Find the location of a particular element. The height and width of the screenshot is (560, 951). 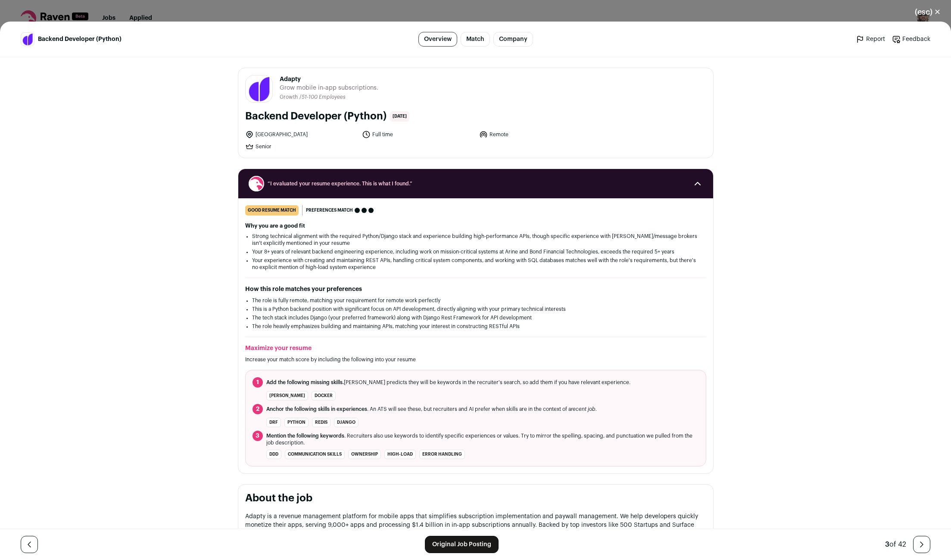

li: The tech stack includes Django (your preferred framework) along with Django Rest Framework for AP... is located at coordinates (476, 317).